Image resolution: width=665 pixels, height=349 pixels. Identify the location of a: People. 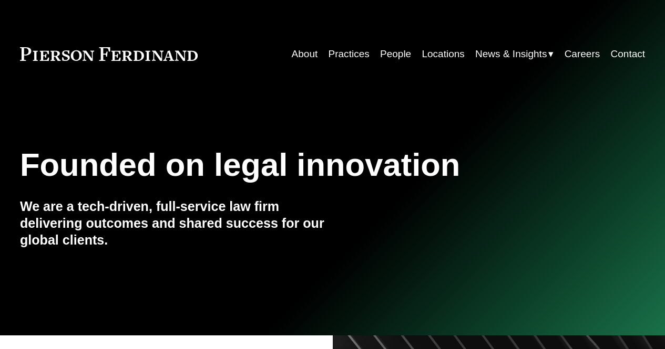
(395, 54).